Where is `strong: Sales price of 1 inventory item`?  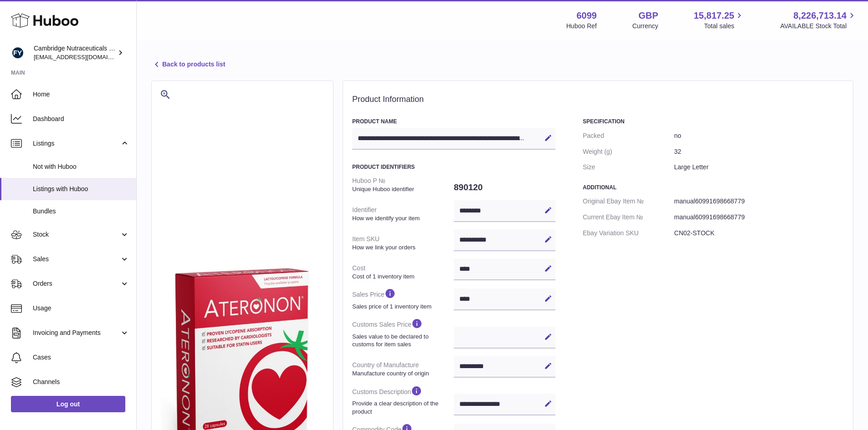 strong: Sales price of 1 inventory item is located at coordinates (402, 307).